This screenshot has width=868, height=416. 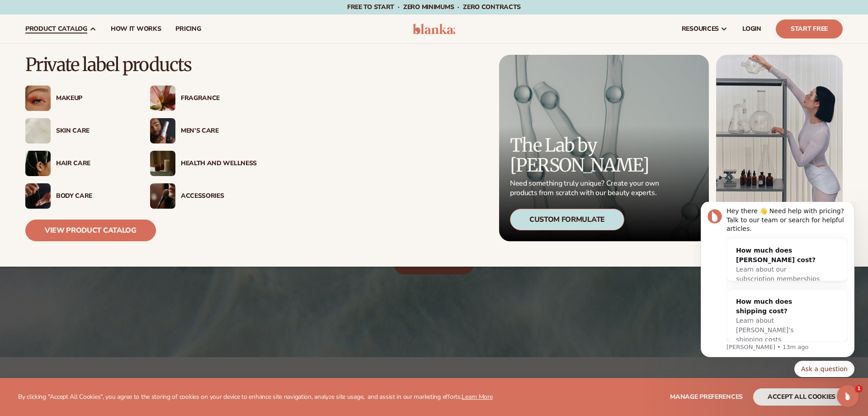 I want to click on div: Makeup, so click(x=94, y=98).